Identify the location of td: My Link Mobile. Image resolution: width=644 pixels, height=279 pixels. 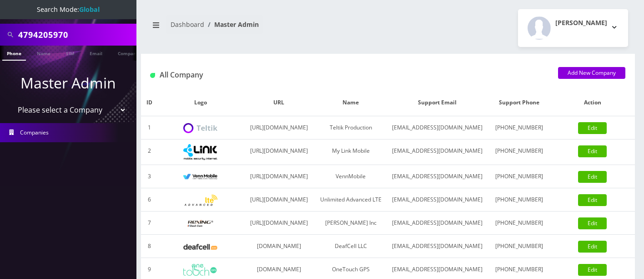
(350, 152).